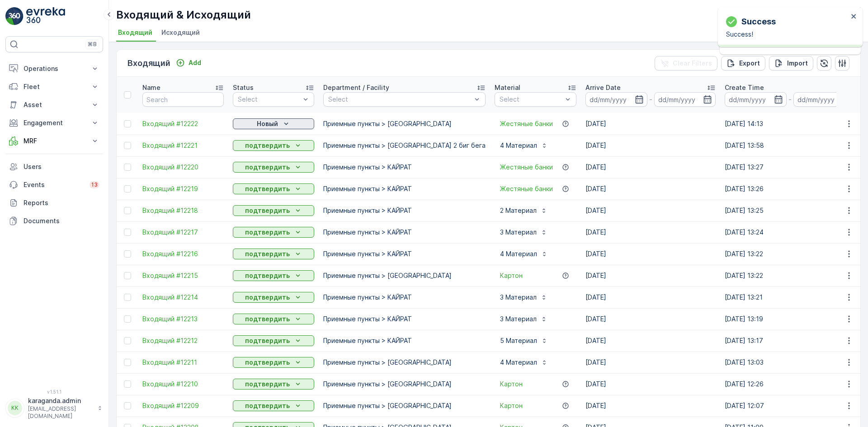 The image size is (868, 427). I want to click on span: Входящий #12210, so click(183, 384).